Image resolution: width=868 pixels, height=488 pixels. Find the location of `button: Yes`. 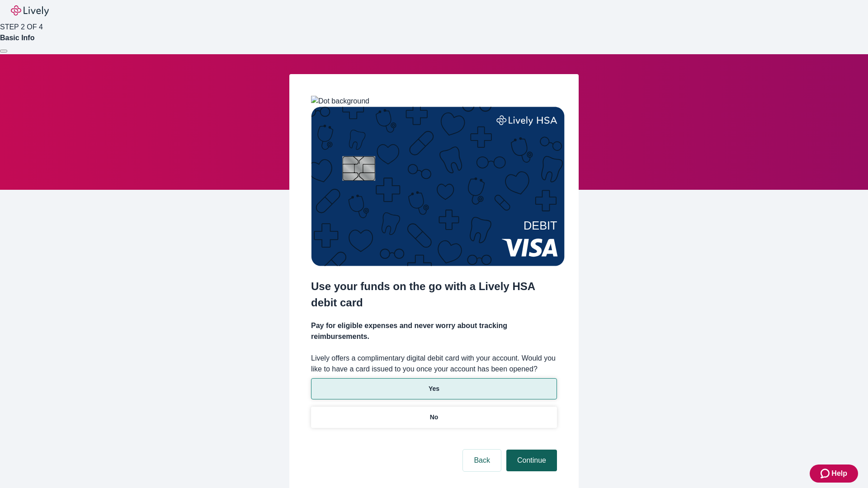

button: Yes is located at coordinates (434, 389).